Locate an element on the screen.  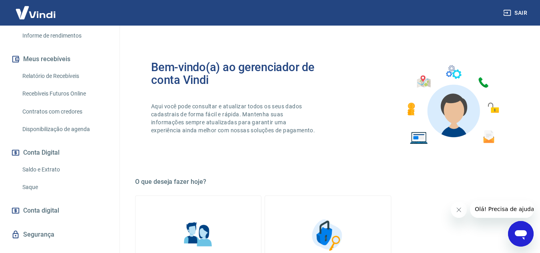
a: Conta digital is located at coordinates (60, 211).